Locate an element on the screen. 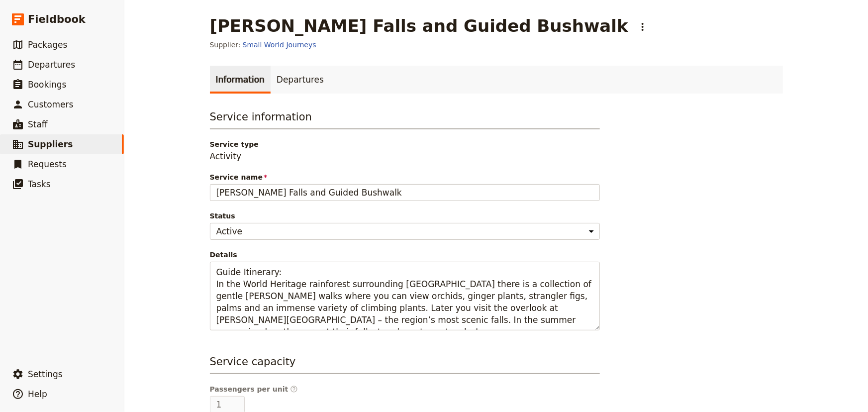  input: Service name is located at coordinates (404, 193).